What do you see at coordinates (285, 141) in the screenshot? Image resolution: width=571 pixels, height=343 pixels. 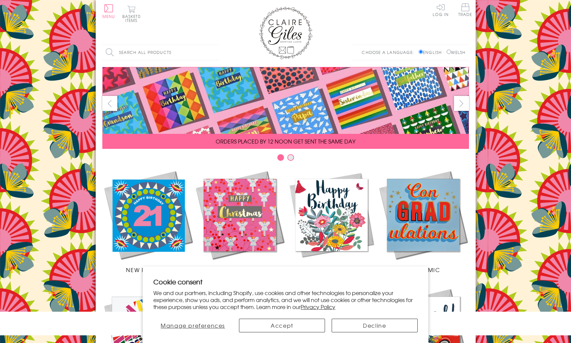 I see `span: ORDERS PLACED BY 12 NOON GET SENT THE SAME DAY` at bounding box center [285, 141].